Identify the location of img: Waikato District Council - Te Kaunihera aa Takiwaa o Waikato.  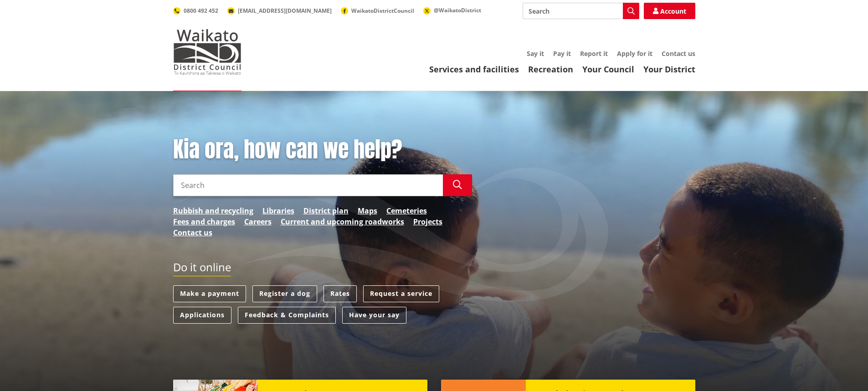
(207, 52).